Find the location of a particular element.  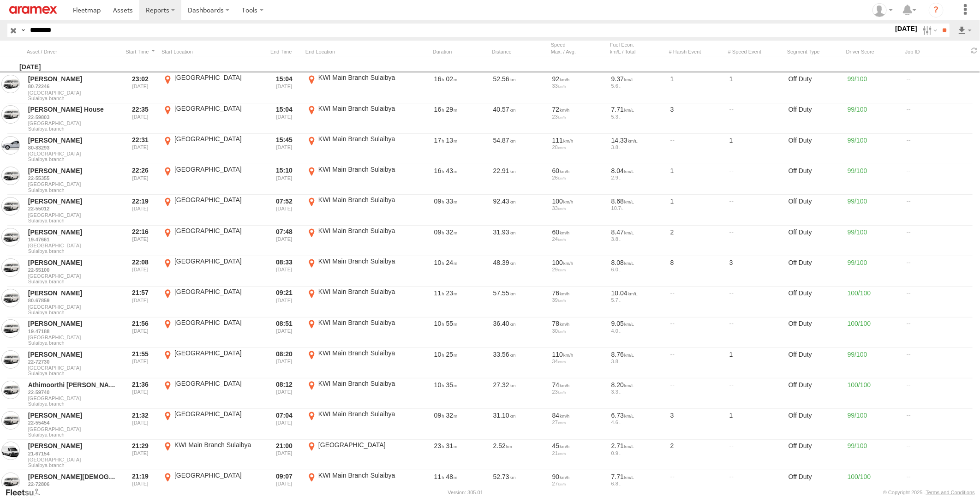

span: 10 is located at coordinates (439, 263).